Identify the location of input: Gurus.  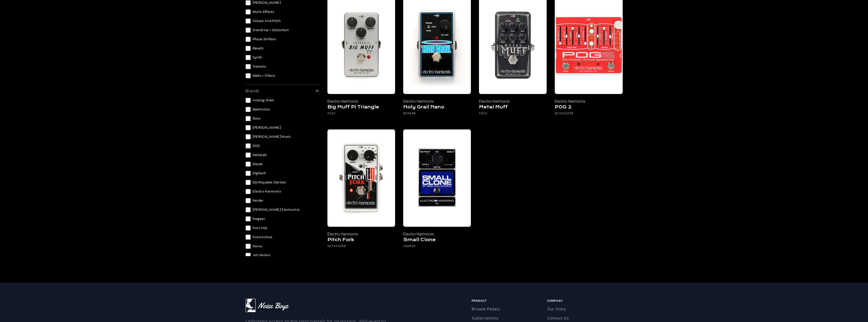
(248, 246).